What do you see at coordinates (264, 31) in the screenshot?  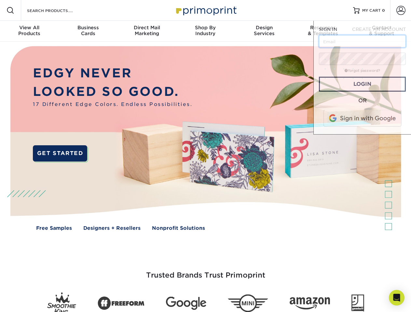 I see `a: DesignServices` at bounding box center [264, 31].